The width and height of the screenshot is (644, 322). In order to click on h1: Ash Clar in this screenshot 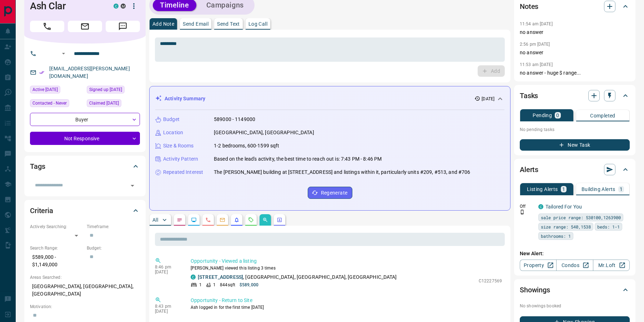, I will do `click(66, 6)`.